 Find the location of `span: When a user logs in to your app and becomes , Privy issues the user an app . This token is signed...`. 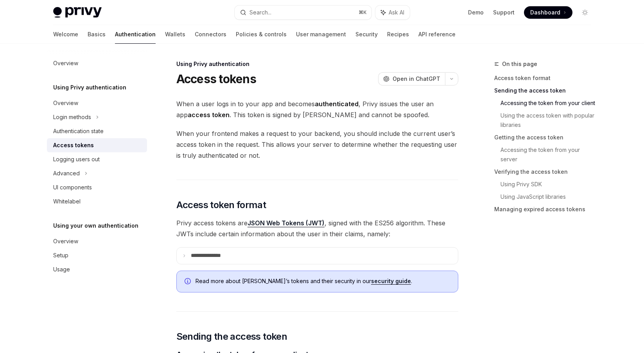

span: When a user logs in to your app and becomes , Privy issues the user an app . This token is signed... is located at coordinates (317, 109).